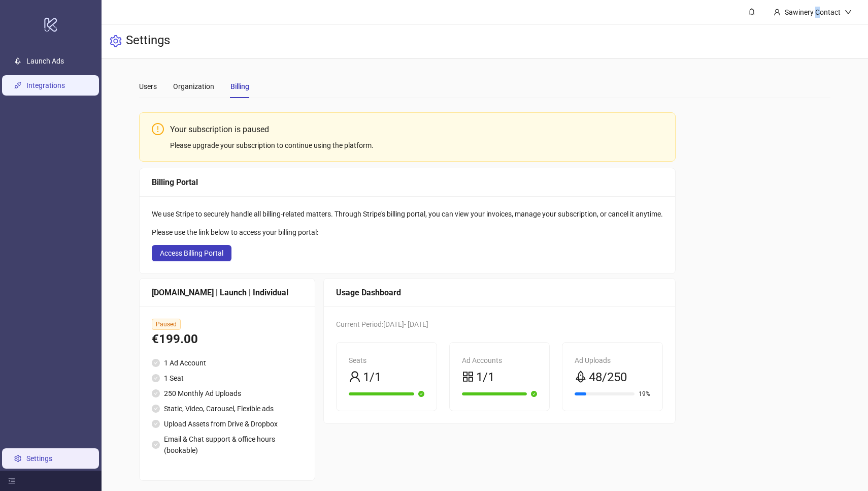  Describe the element at coordinates (417, 129) in the screenshot. I see `div: Your subscription is paused` at that location.